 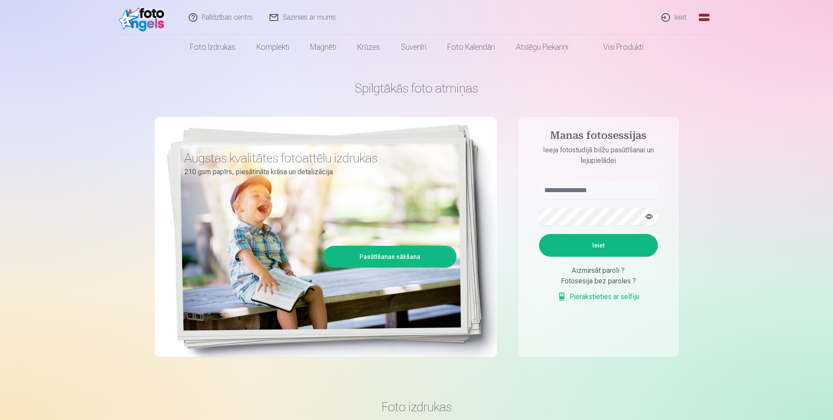 What do you see at coordinates (272, 47) in the screenshot?
I see `a: Komplekti` at bounding box center [272, 47].